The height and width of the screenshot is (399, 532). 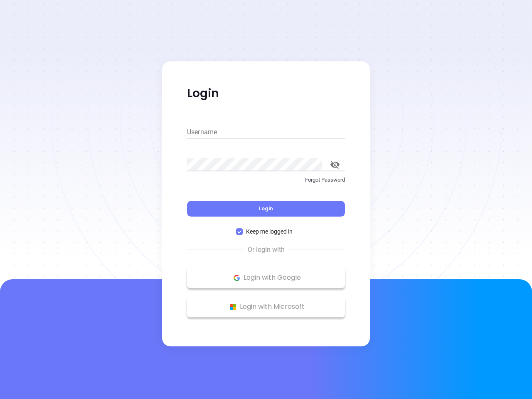 I want to click on button: Microsoft Logo Login with Microsoft, so click(x=266, y=307).